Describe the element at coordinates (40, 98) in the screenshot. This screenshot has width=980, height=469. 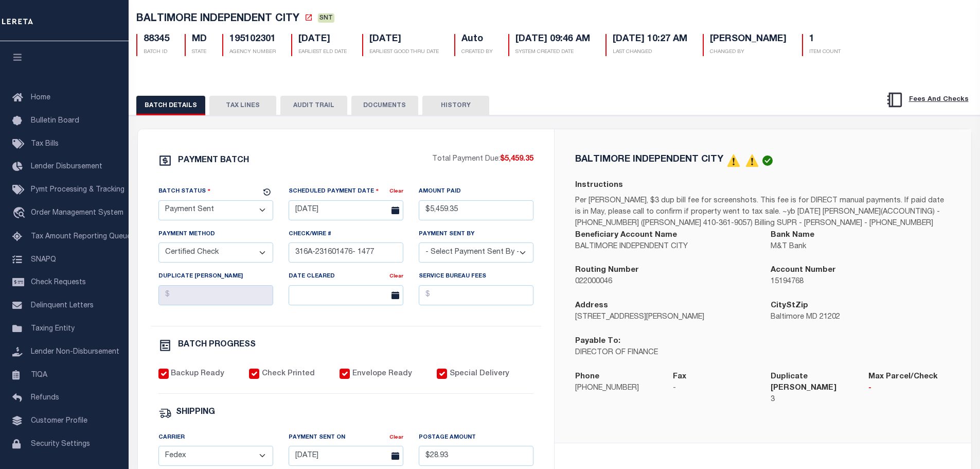
I see `span: Home` at that location.